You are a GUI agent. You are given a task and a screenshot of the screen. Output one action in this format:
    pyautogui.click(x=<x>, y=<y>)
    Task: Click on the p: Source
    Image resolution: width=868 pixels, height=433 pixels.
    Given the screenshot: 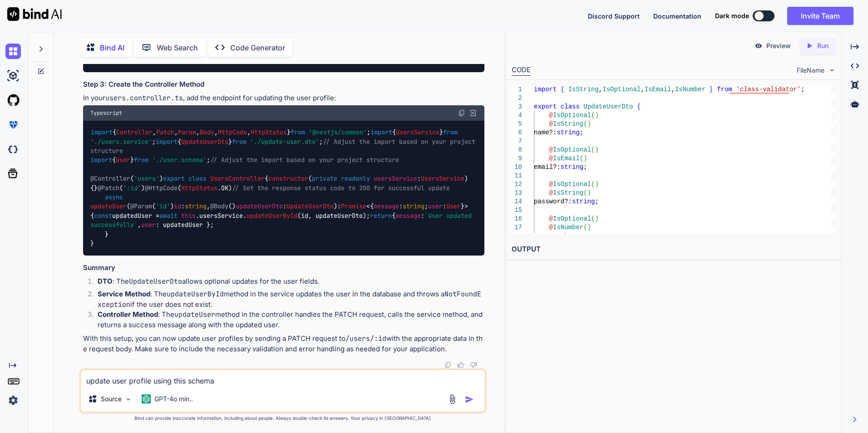 What is the action you would take?
    pyautogui.click(x=111, y=399)
    